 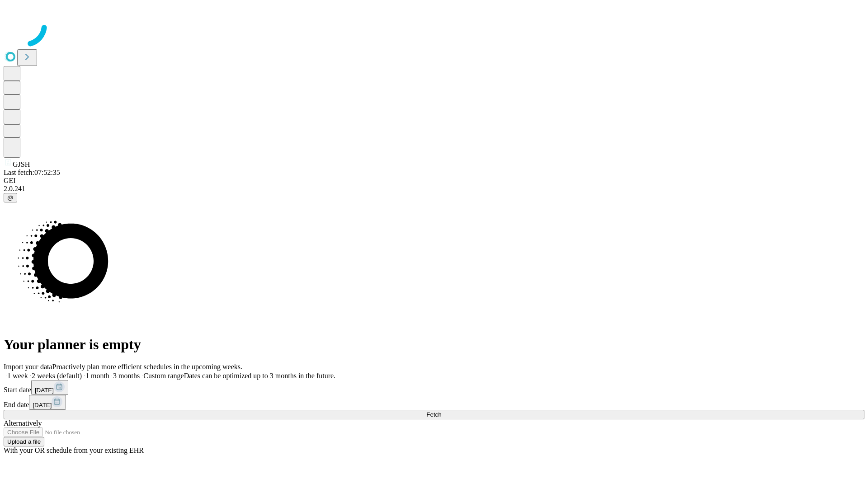 I want to click on button: Fetch, so click(x=434, y=414).